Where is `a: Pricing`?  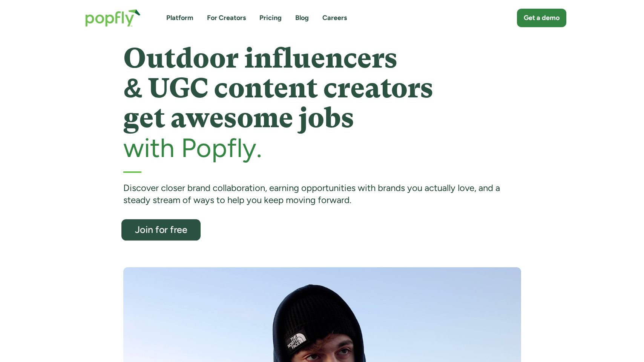 a: Pricing is located at coordinates (270, 18).